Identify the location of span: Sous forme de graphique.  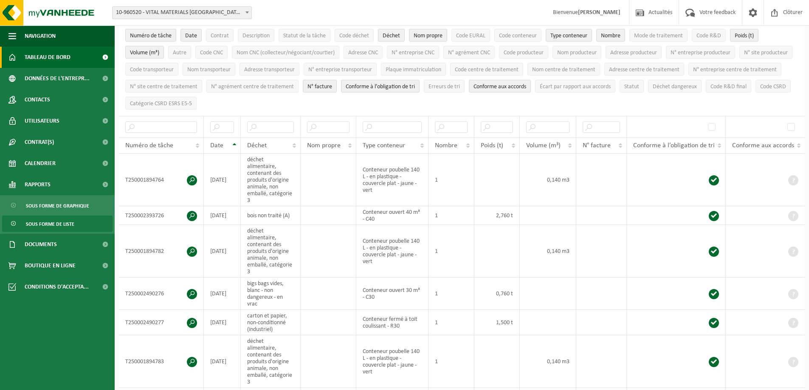
(57, 206).